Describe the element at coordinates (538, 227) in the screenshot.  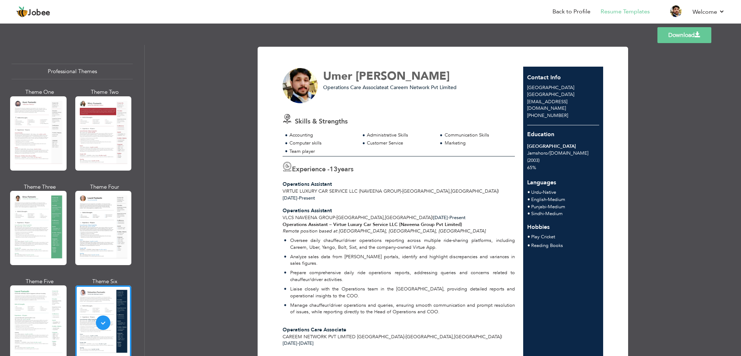
I see `span: Hobbies` at that location.